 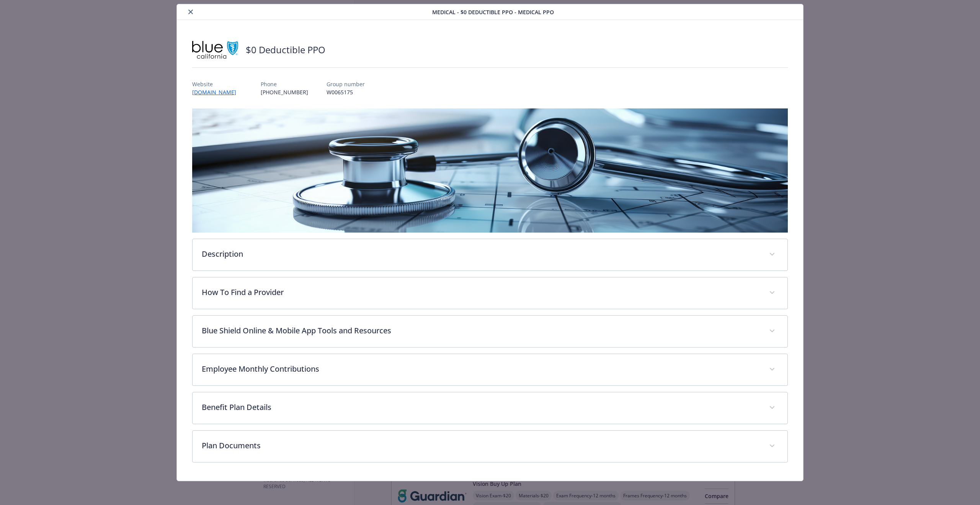 What do you see at coordinates (490, 446) in the screenshot?
I see `div: Plan Documents` at bounding box center [490, 446].